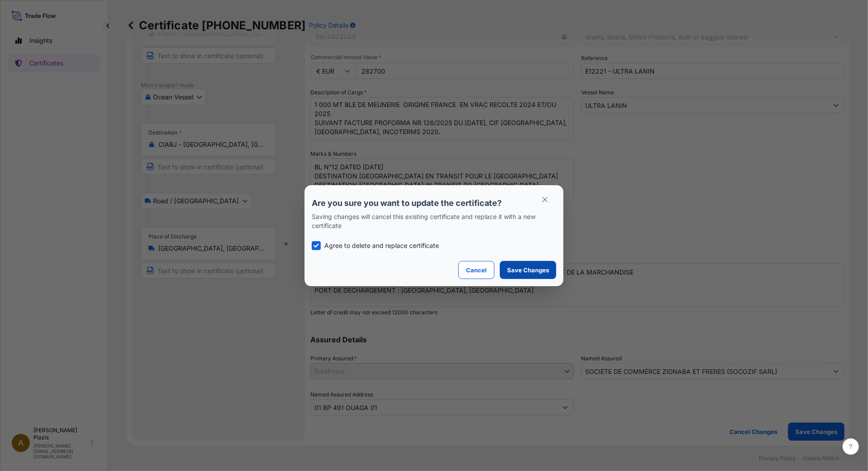  I want to click on p: Agree to delete and replace certificate, so click(382, 245).